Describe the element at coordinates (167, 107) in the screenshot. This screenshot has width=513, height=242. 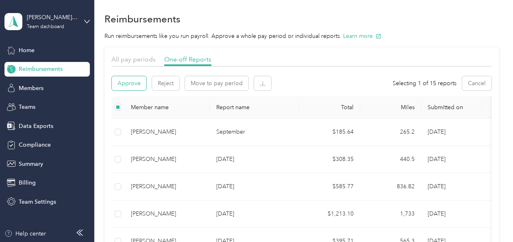
I see `div: Member name` at that location.